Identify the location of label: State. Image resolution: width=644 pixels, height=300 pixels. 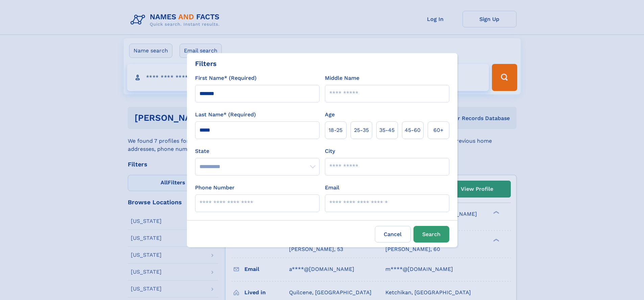
(257, 151).